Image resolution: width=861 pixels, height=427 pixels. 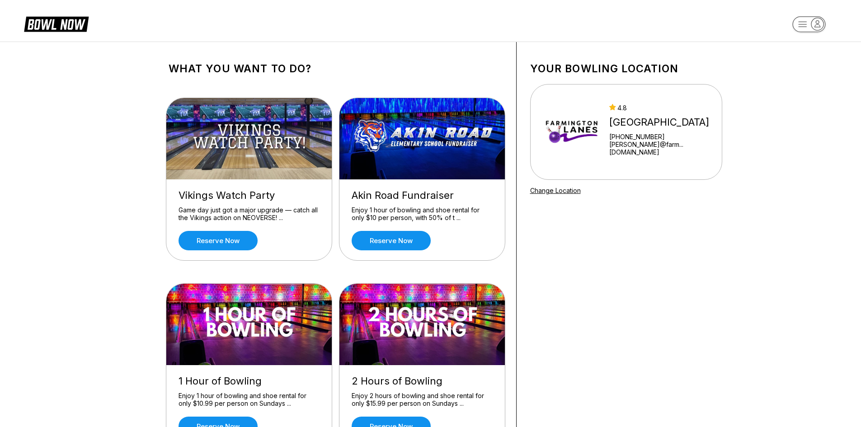 I want to click on img: Akin Road Fundraiser, so click(x=422, y=139).